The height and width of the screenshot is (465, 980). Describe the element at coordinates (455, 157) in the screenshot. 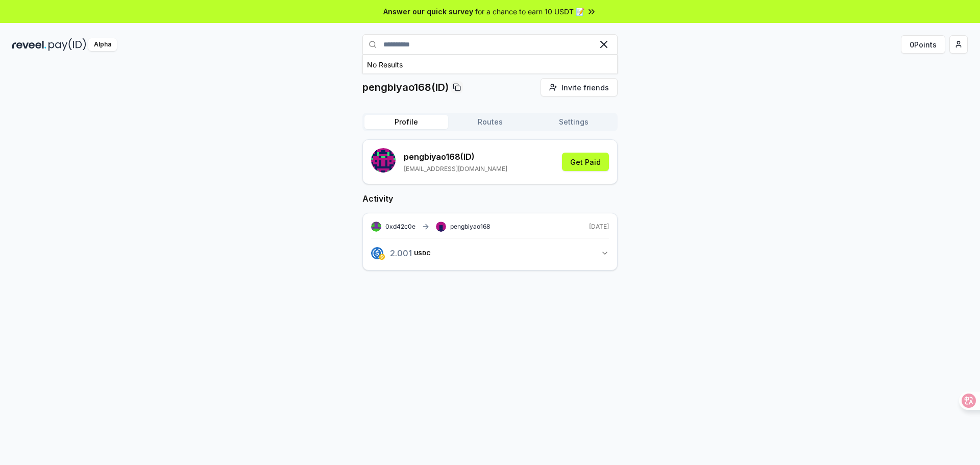

I see `p: pengbiyao168 (ID)` at that location.